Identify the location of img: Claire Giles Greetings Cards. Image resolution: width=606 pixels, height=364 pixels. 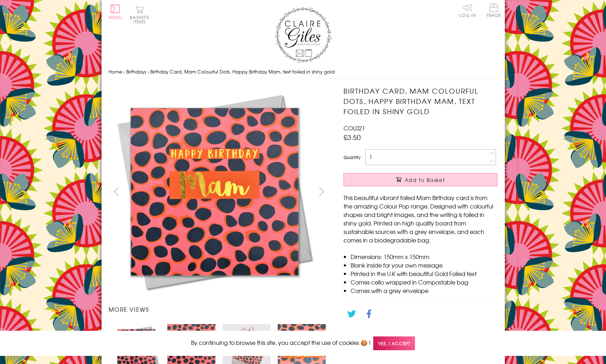
(303, 35).